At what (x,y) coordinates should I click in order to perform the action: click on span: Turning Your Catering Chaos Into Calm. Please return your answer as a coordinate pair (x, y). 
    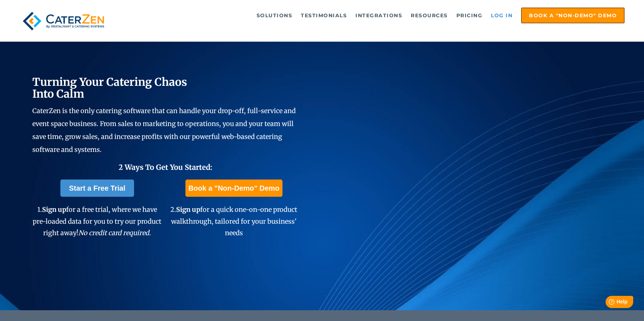
    Looking at the image, I should click on (109, 88).